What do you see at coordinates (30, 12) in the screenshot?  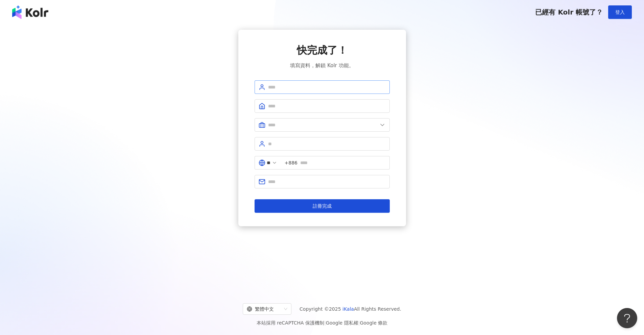 I see `img: logo` at bounding box center [30, 12].